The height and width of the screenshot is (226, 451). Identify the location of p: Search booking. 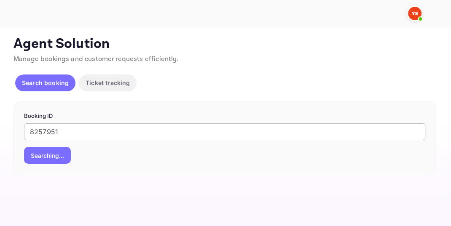
(45, 83).